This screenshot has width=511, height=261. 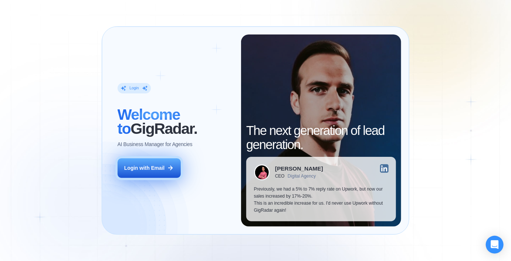 What do you see at coordinates (149, 168) in the screenshot?
I see `button: Login with Email` at bounding box center [149, 168].